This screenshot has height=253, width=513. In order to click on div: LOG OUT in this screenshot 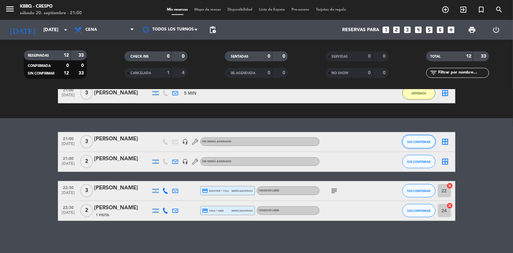, I will do `click(496, 30)`.